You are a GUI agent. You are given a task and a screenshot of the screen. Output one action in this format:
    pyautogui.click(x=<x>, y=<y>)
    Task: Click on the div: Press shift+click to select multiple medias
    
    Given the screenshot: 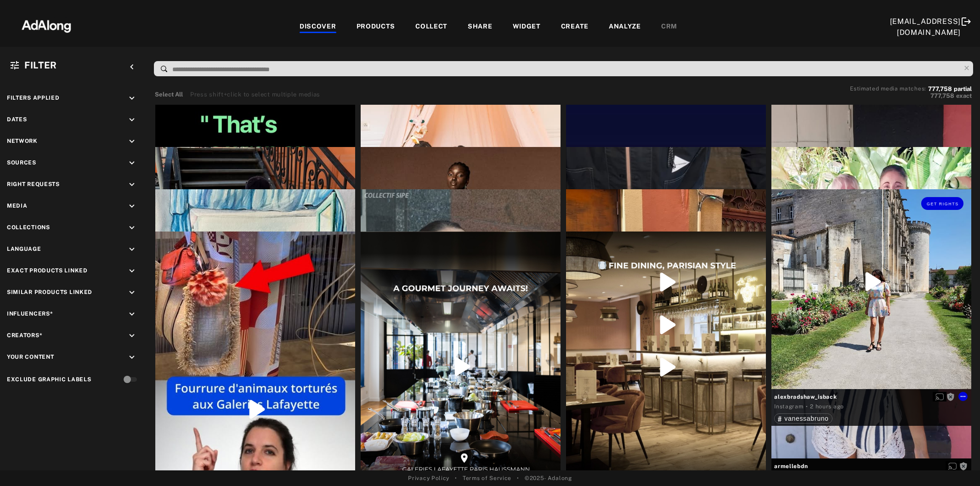 What is the action you would take?
    pyautogui.click(x=255, y=94)
    